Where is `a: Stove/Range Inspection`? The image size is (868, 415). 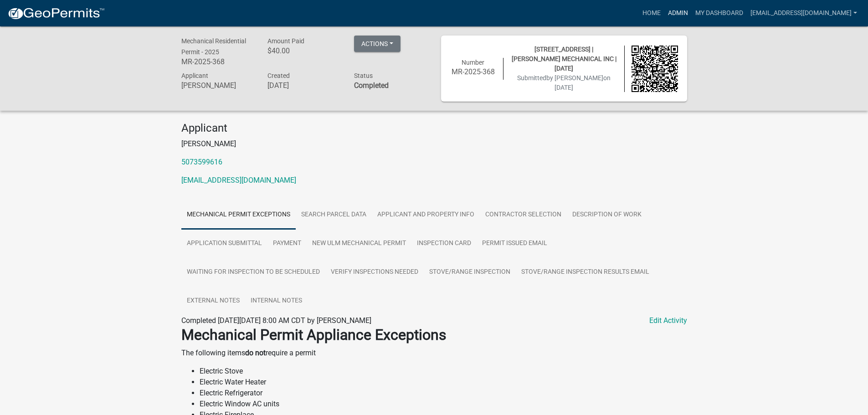
a: Stove/Range Inspection is located at coordinates (470, 273).